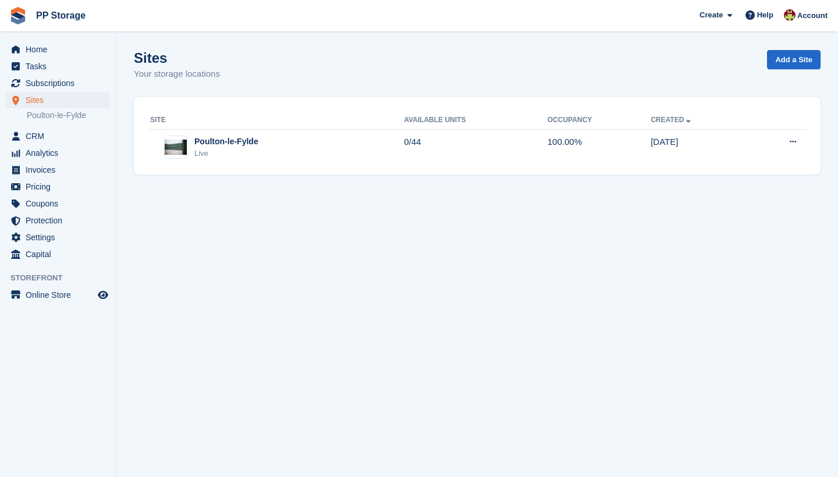  I want to click on span: Settings, so click(60, 237).